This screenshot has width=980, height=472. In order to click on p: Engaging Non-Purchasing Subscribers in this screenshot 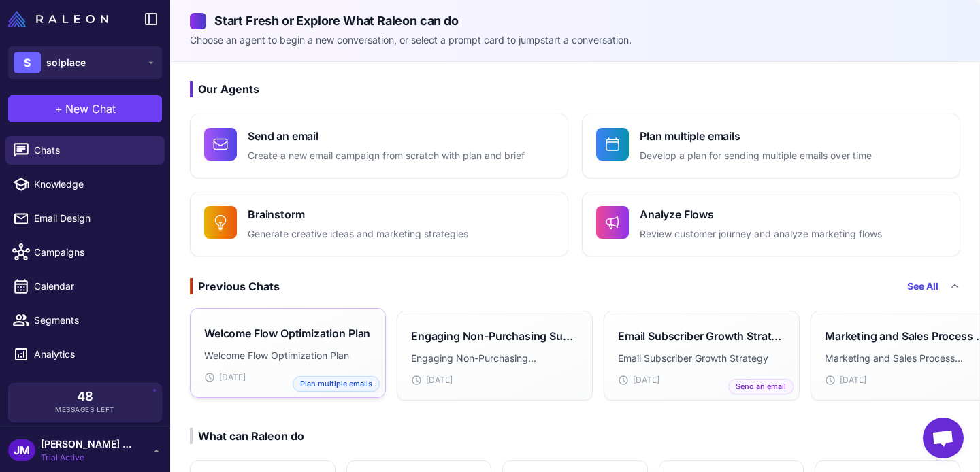, I will do `click(495, 358)`.